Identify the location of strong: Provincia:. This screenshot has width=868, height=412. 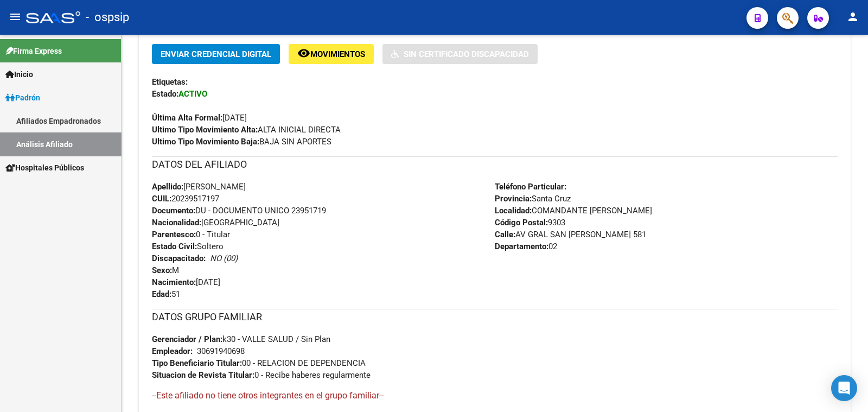
(513, 199).